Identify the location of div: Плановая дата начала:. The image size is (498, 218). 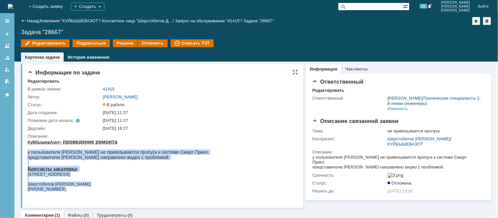
(60, 121).